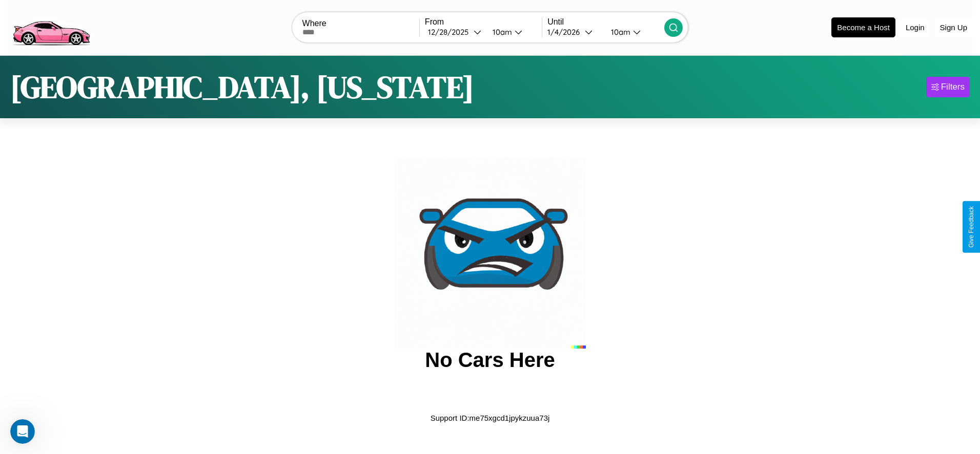  I want to click on label: From, so click(483, 22).